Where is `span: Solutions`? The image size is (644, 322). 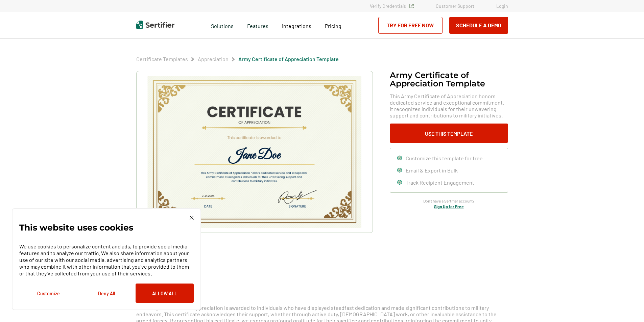 span: Solutions is located at coordinates (222, 25).